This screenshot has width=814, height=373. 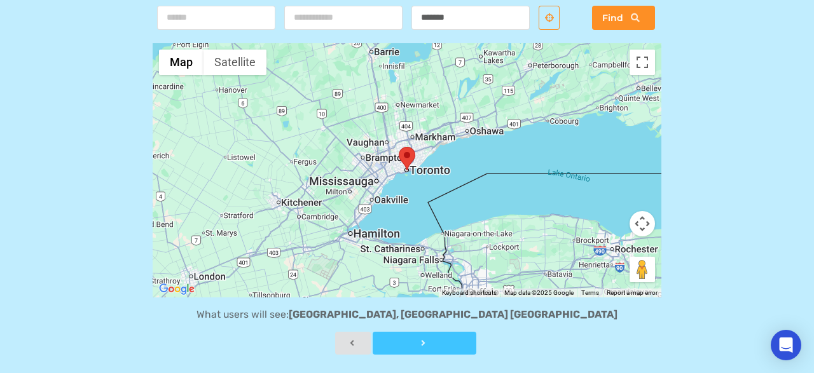 I want to click on span: Map data ©2025 Google, so click(x=538, y=292).